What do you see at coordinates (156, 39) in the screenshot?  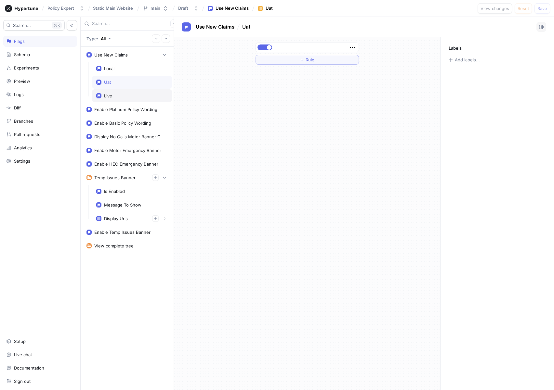 I see `button: Expand all` at bounding box center [156, 39].